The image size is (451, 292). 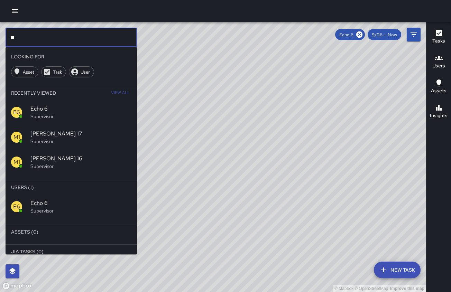 I want to click on button: New Task, so click(x=397, y=270).